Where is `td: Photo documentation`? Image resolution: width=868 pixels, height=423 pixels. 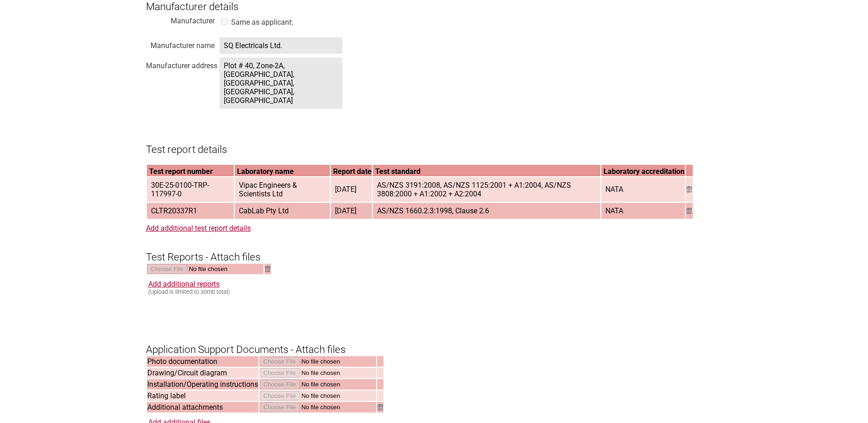
td: Photo documentation is located at coordinates (203, 361).